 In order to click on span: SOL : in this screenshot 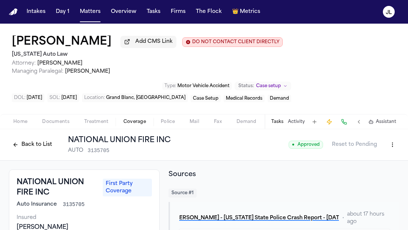, I will do `click(55, 98)`.